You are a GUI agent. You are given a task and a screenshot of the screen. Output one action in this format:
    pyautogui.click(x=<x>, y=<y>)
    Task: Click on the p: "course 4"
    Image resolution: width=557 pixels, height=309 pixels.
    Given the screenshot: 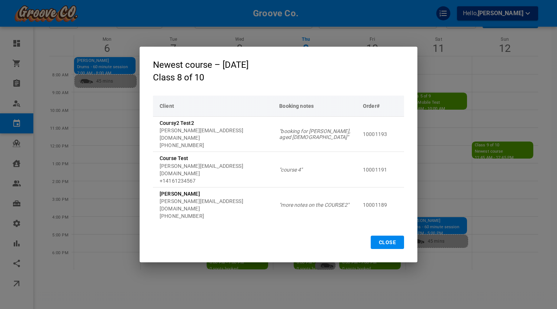 What is the action you would take?
    pyautogui.click(x=318, y=170)
    